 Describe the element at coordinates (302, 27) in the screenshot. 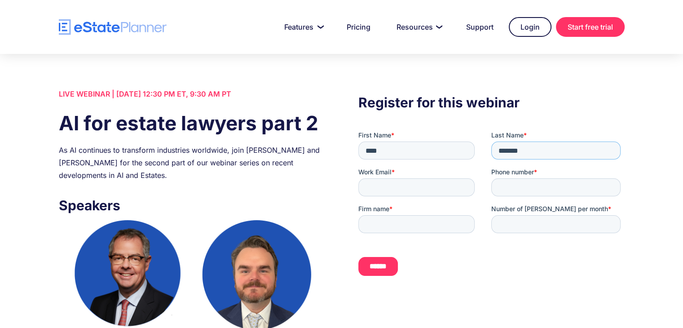

I see `a: Features` at that location.